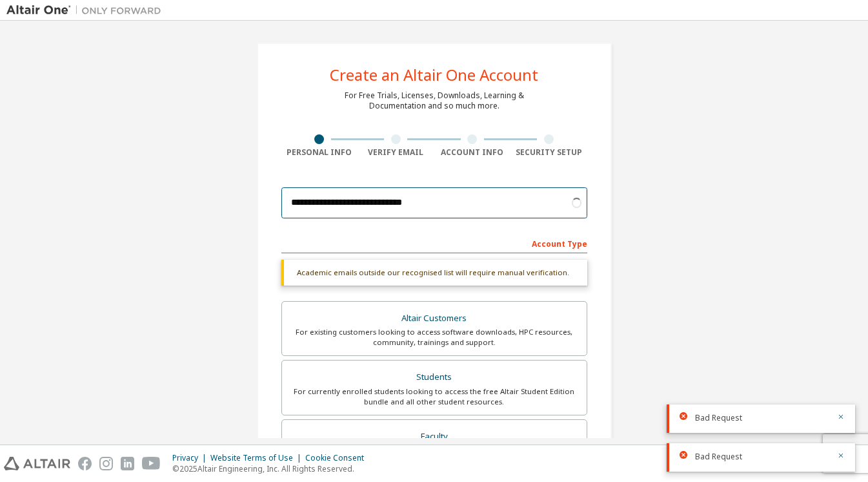 Image resolution: width=868 pixels, height=482 pixels. I want to click on p: © 2025 Altair Engineering, Inc. All Rights Reserved., so click(272, 468).